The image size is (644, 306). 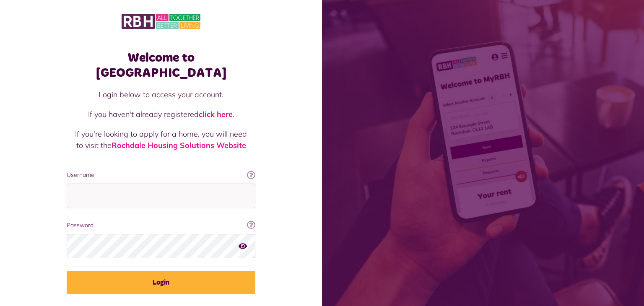 I want to click on label: Username, so click(x=161, y=175).